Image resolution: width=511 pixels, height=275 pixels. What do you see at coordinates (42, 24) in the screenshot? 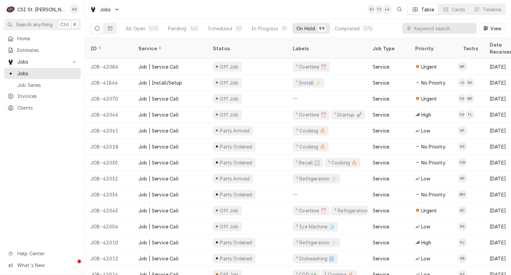
I see `button: Search anythingCtrlK` at bounding box center [42, 24].